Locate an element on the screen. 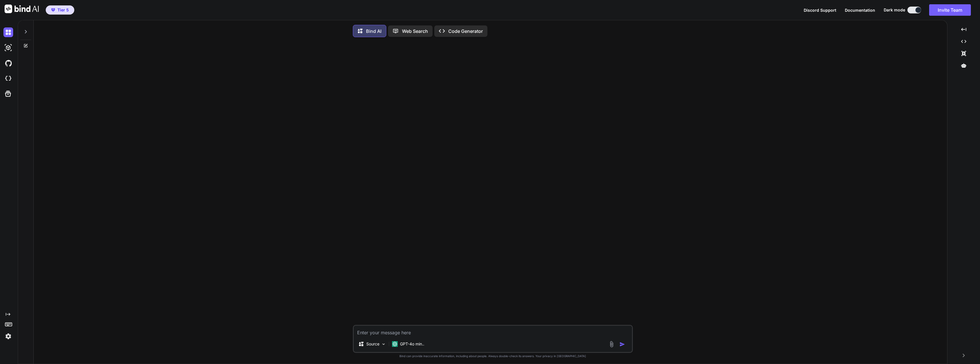 The height and width of the screenshot is (364, 980). img: darkAi-studio is located at coordinates (9, 48).